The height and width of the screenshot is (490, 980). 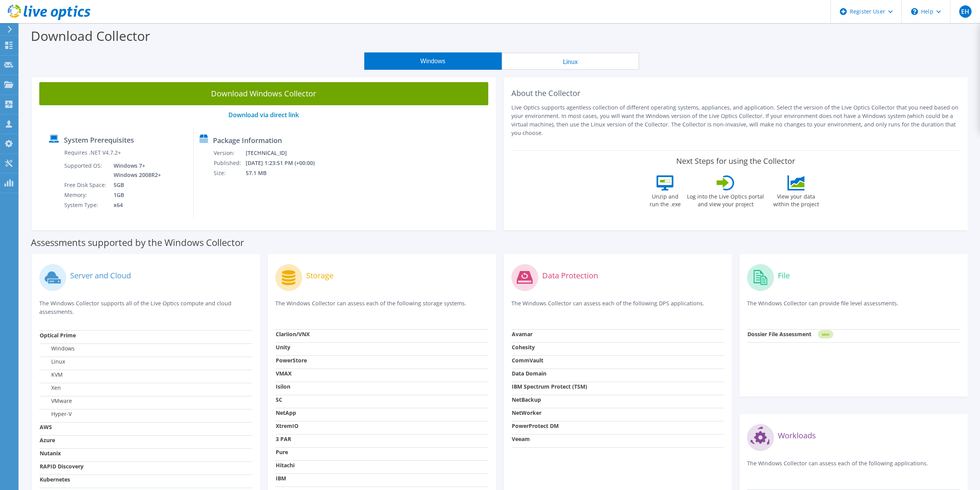 What do you see at coordinates (282, 452) in the screenshot?
I see `strong: Pure` at bounding box center [282, 452].